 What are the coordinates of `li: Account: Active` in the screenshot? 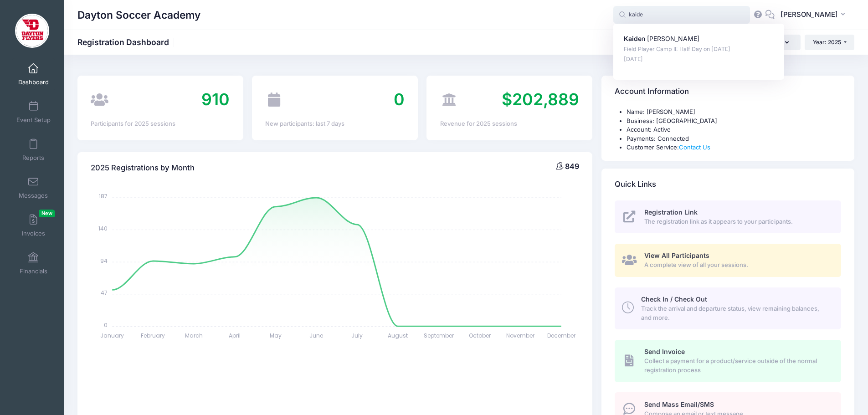 It's located at (734, 130).